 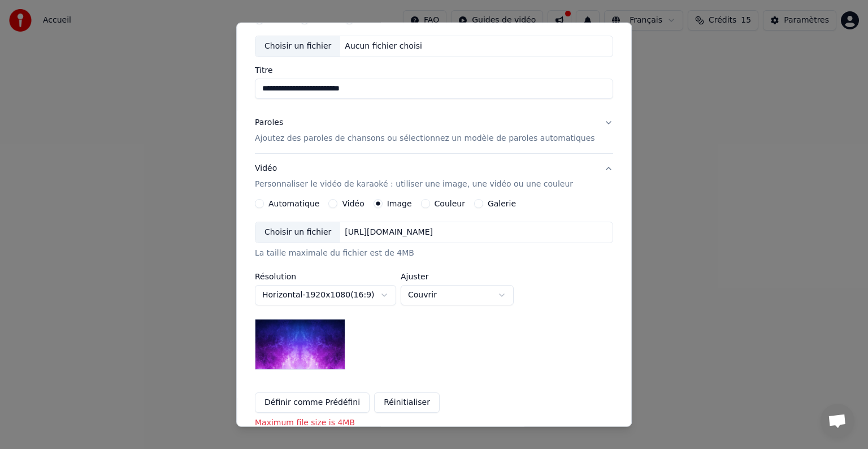 I want to click on label: Audio, so click(x=280, y=20).